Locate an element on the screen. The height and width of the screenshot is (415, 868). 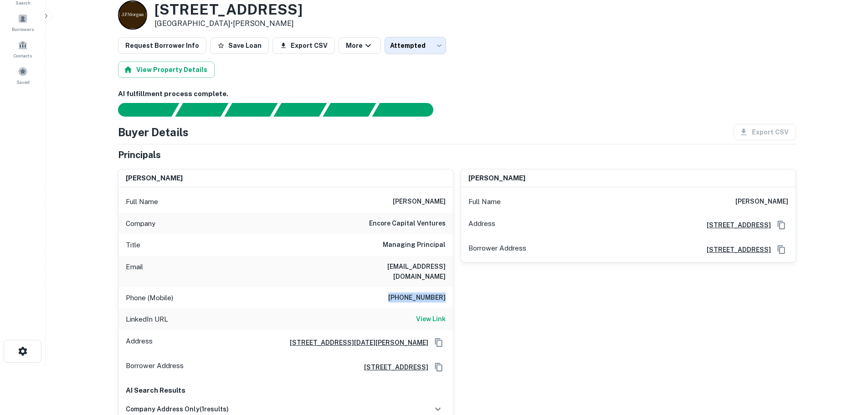
button: Save Loan is located at coordinates (239, 46).